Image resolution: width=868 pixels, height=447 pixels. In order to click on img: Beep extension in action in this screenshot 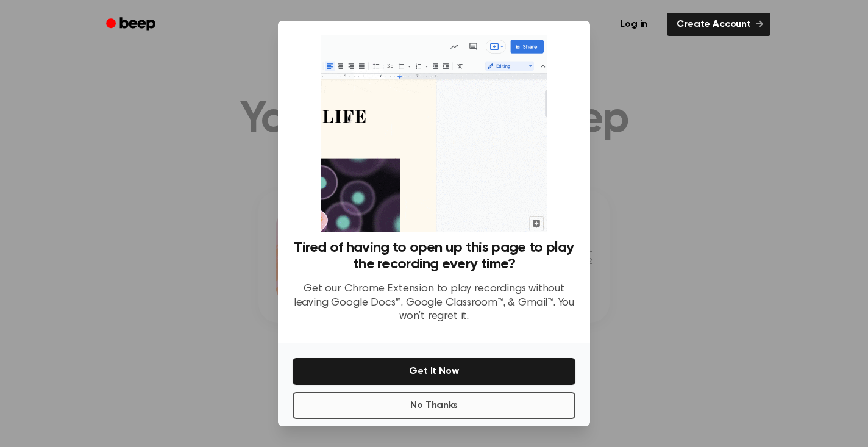, I will do `click(434, 133)`.